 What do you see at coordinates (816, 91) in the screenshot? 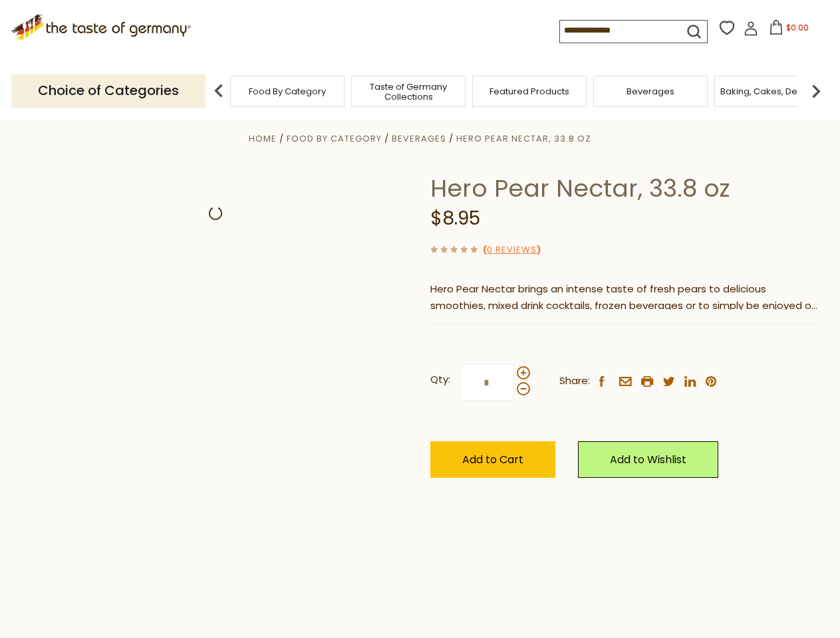
I see `img: next arrow` at bounding box center [816, 91].